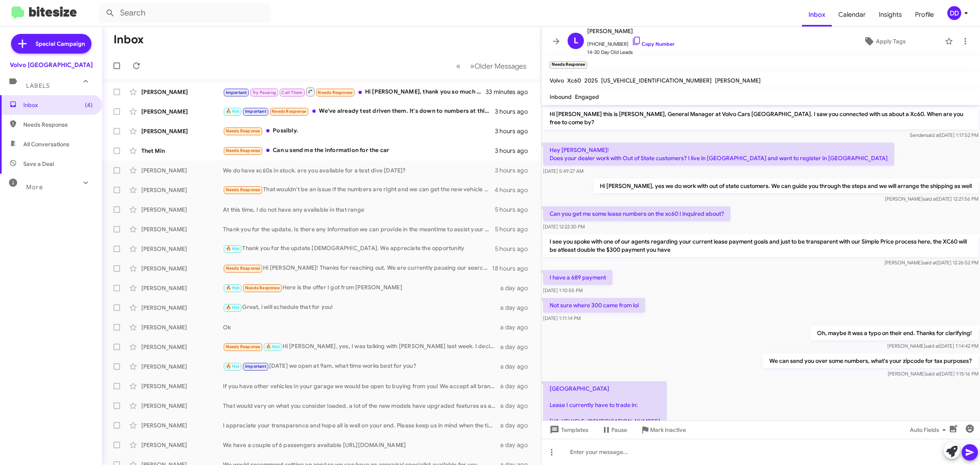 This screenshot has width=980, height=465. Describe the element at coordinates (576, 41) in the screenshot. I see `span: L` at that location.